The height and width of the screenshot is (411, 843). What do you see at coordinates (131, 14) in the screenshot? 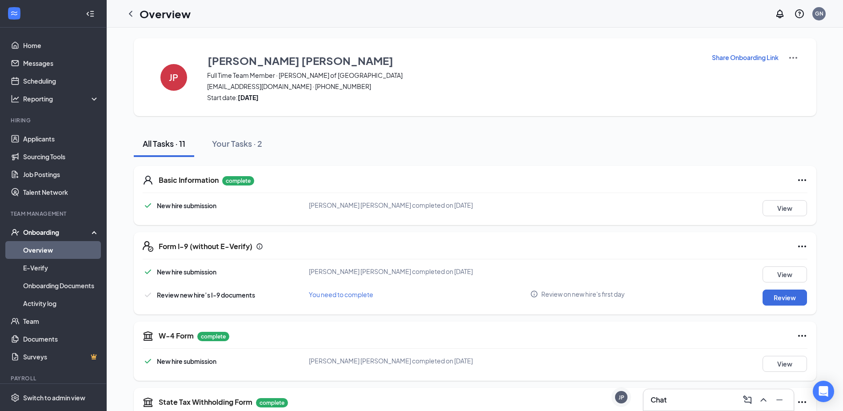
I see `a: ChevronLeft` at bounding box center [131, 14].